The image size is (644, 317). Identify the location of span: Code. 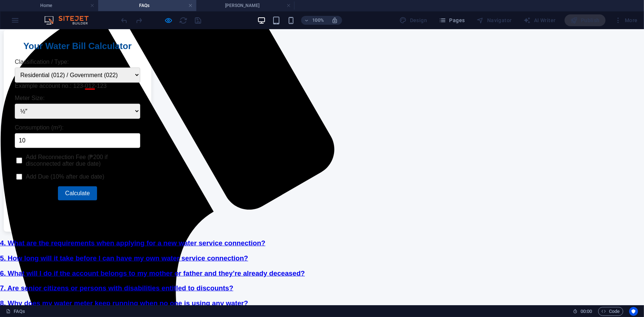
(611, 311).